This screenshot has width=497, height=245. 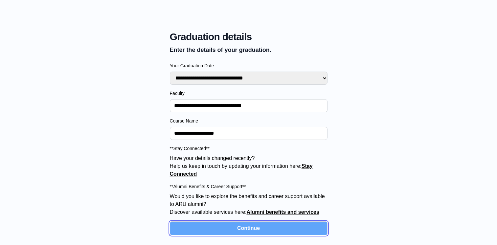 What do you see at coordinates (249, 37) in the screenshot?
I see `span: Graduation details` at bounding box center [249, 37].